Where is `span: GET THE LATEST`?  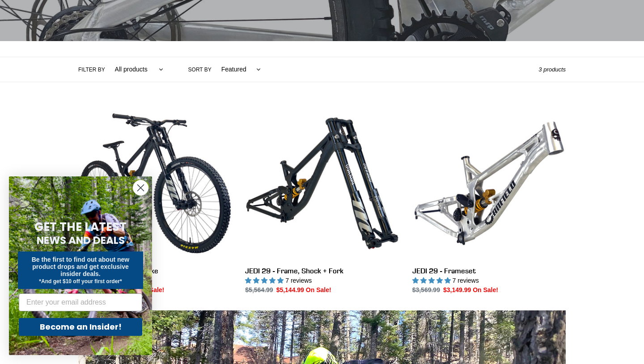 span: GET THE LATEST is located at coordinates (80, 227).